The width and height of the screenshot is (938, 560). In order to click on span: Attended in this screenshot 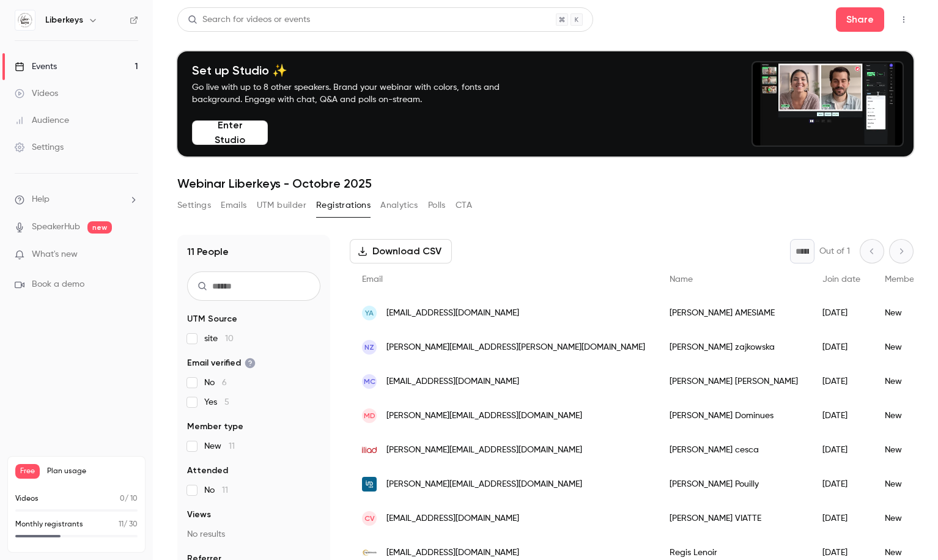, I will do `click(207, 471)`.